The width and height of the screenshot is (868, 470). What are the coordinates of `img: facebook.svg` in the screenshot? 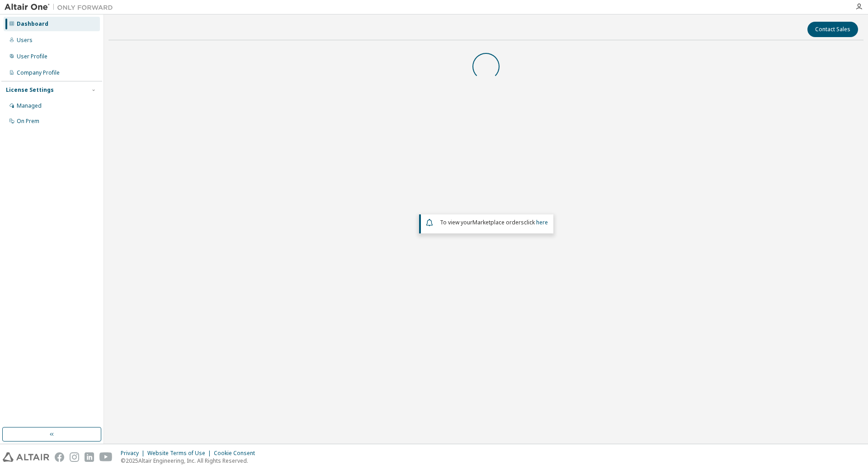 It's located at (59, 457).